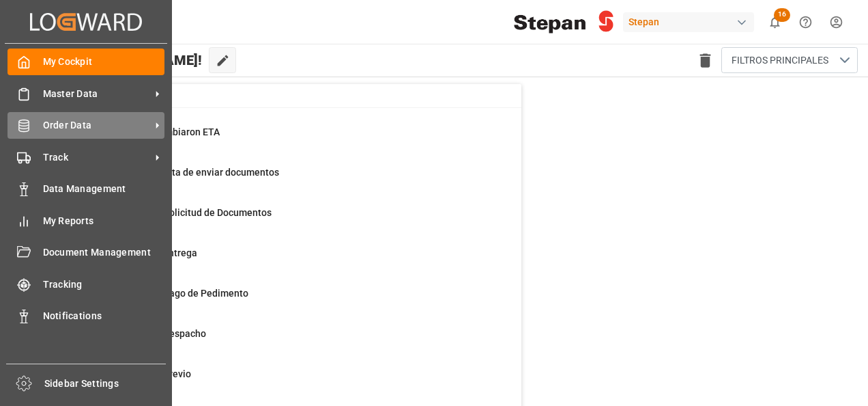 The height and width of the screenshot is (406, 868). What do you see at coordinates (806, 22) in the screenshot?
I see `button: Help Center` at bounding box center [806, 22].